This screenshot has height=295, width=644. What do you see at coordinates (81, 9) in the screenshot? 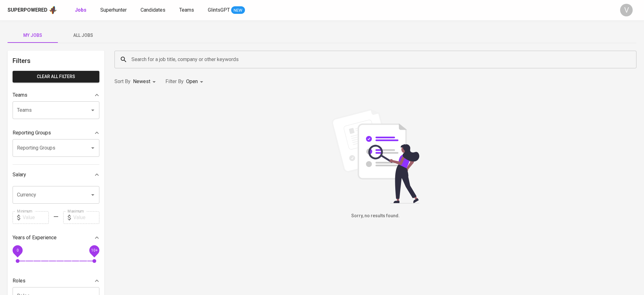
I see `b: Jobs` at bounding box center [81, 9].